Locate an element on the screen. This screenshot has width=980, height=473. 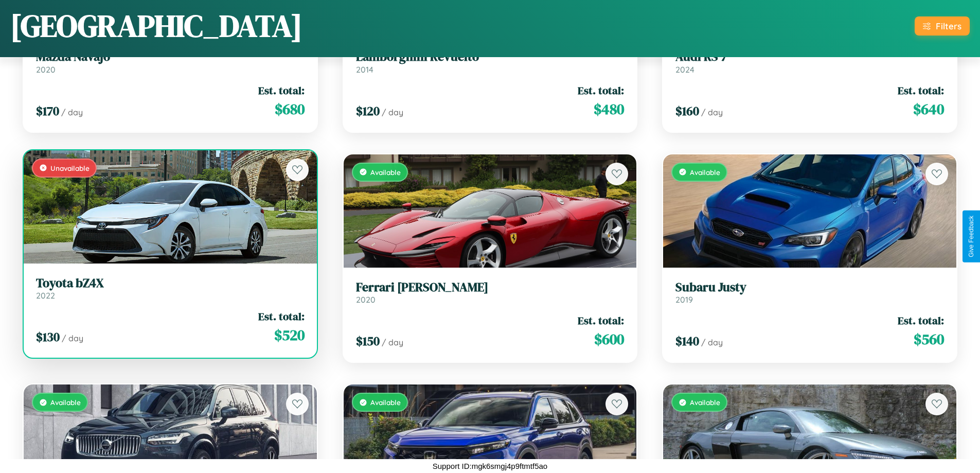
a: Subaru Justy2019 is located at coordinates (810, 292).